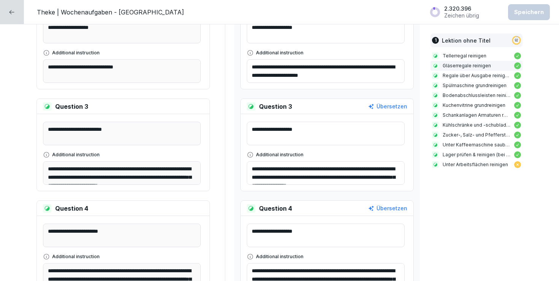 This screenshot has height=281, width=559. I want to click on p: Kühlschränke und -schubladen grundreinigen, so click(477, 125).